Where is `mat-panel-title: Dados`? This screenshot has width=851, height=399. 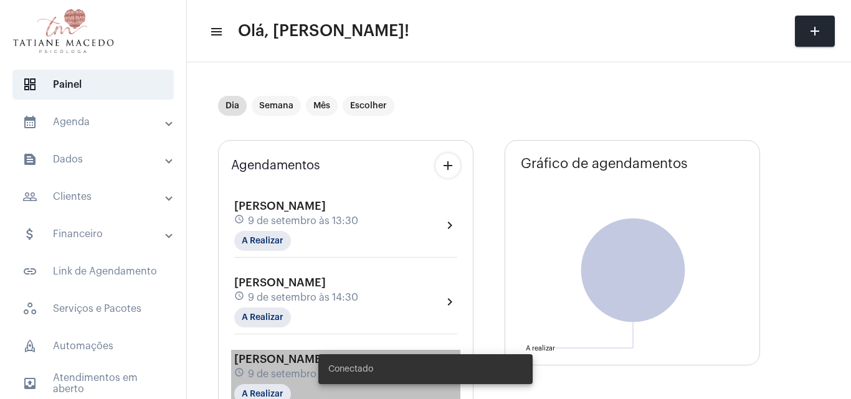 mat-panel-title: Dados is located at coordinates (94, 160).